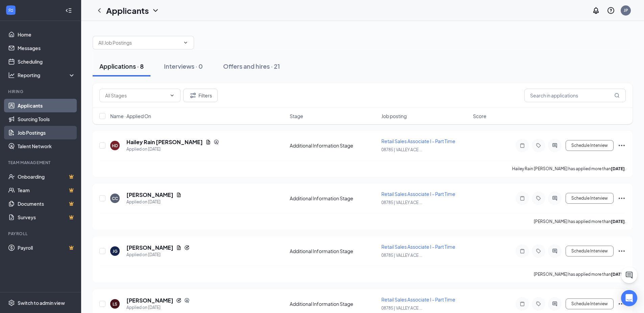  I want to click on div: HD, so click(115, 145).